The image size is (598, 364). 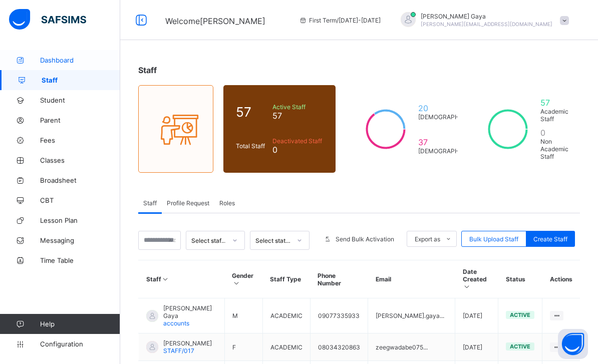 What do you see at coordinates (338, 279) in the screenshot?
I see `th: Phone Number` at bounding box center [338, 279].